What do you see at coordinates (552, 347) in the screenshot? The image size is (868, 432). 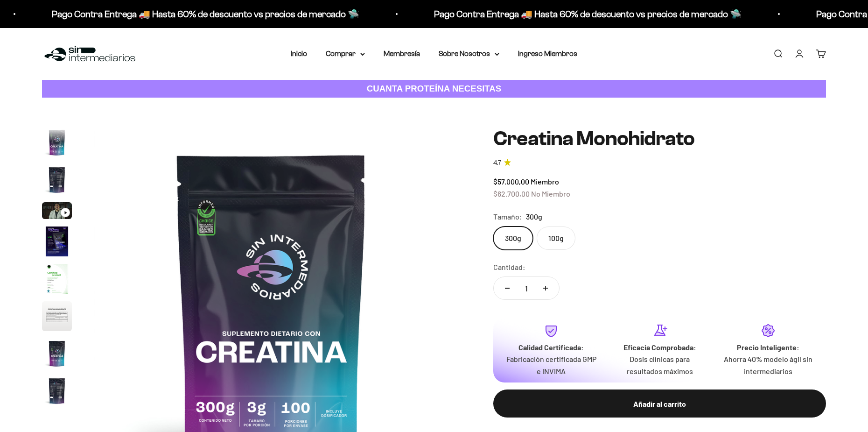 I see `strong: Calidad Certificada:` at bounding box center [552, 347].